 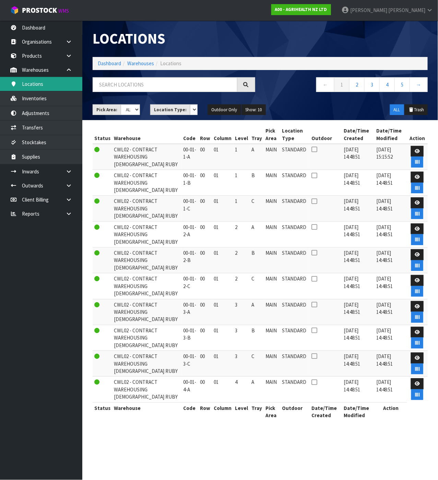 I want to click on td: 00-01-2-B, so click(x=190, y=260).